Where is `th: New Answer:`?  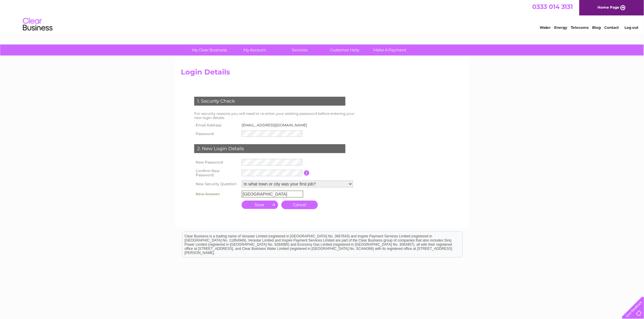
th: New Answer: is located at coordinates (217, 194).